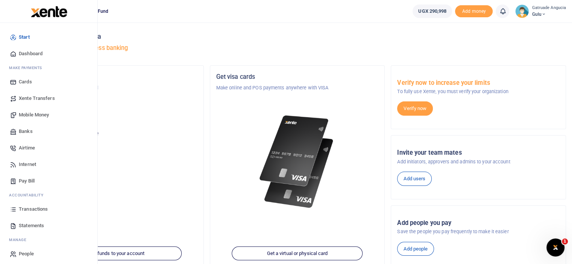  Describe the element at coordinates (49, 165) in the screenshot. I see `a: Internet` at that location.